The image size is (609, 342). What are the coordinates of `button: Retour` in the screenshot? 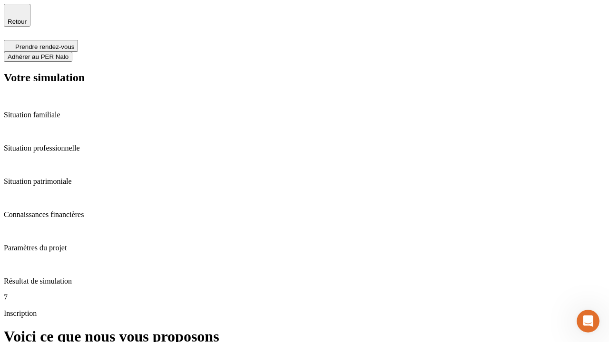 It's located at (17, 15).